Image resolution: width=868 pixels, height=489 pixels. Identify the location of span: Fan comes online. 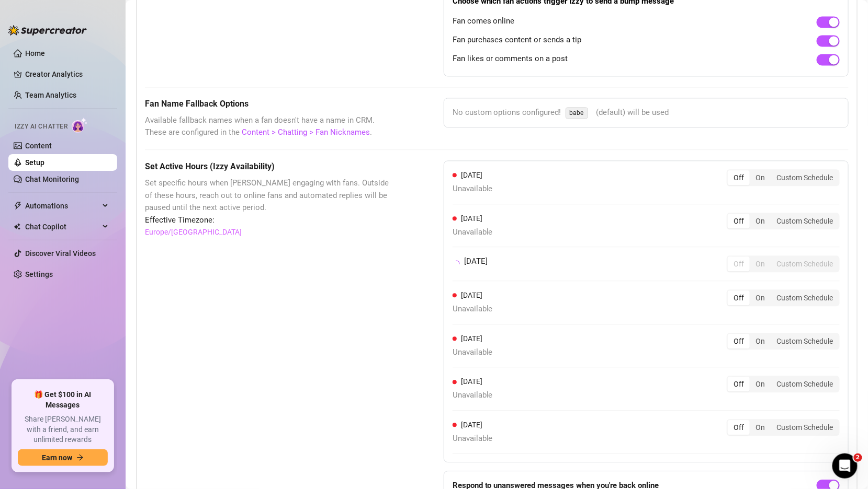
(483, 21).